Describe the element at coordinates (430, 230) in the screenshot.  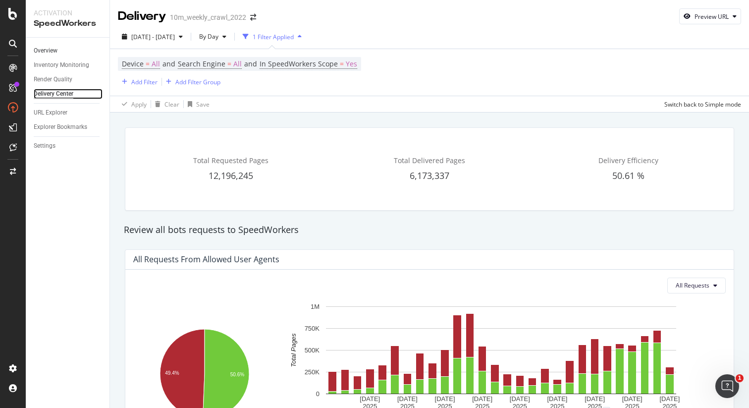
I see `div: Review all bots requests to SpeedWorkers` at that location.